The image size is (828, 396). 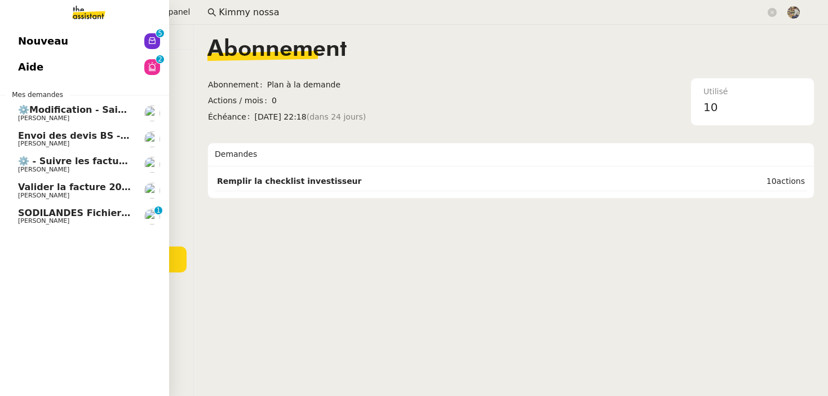 I want to click on span: ⚙️ - Suivre les factures d'exploitation, so click(x=113, y=161).